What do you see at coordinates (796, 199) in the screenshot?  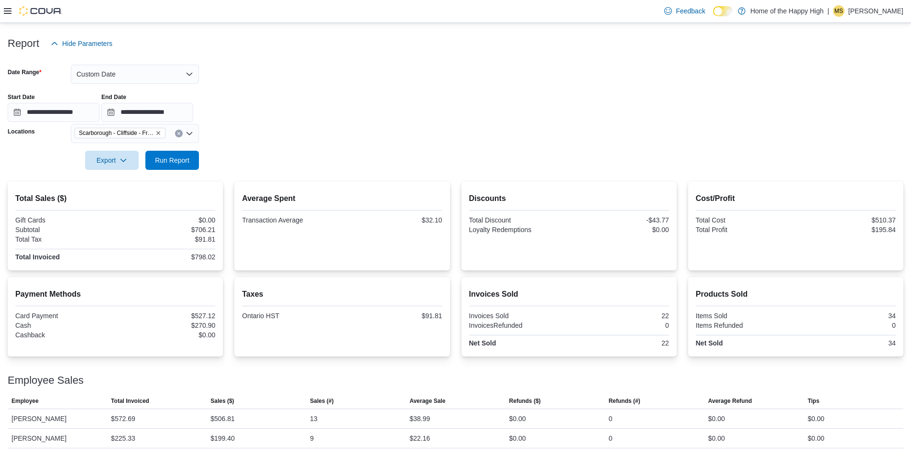 I see `h2: Cost/Profit` at bounding box center [796, 199].